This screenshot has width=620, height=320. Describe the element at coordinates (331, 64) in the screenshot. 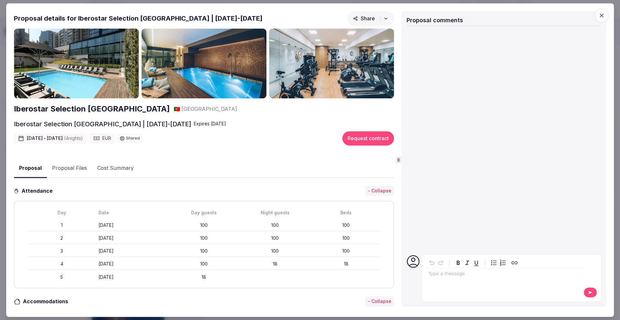

I see `img: Gallery photo 3` at that location.